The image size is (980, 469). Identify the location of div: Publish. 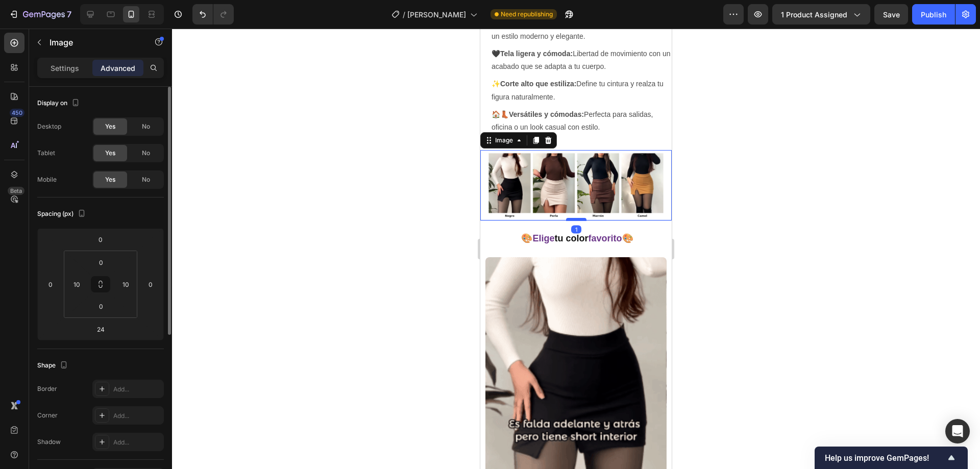
(933, 15).